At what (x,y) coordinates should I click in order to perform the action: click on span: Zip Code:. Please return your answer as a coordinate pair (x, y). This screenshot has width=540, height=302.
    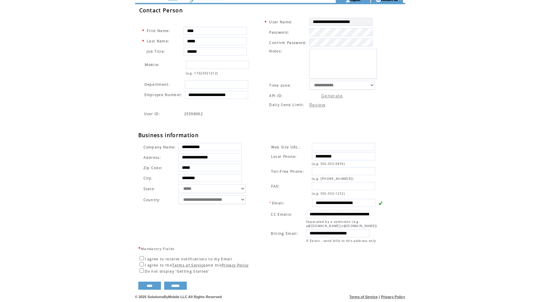
    Looking at the image, I should click on (153, 168).